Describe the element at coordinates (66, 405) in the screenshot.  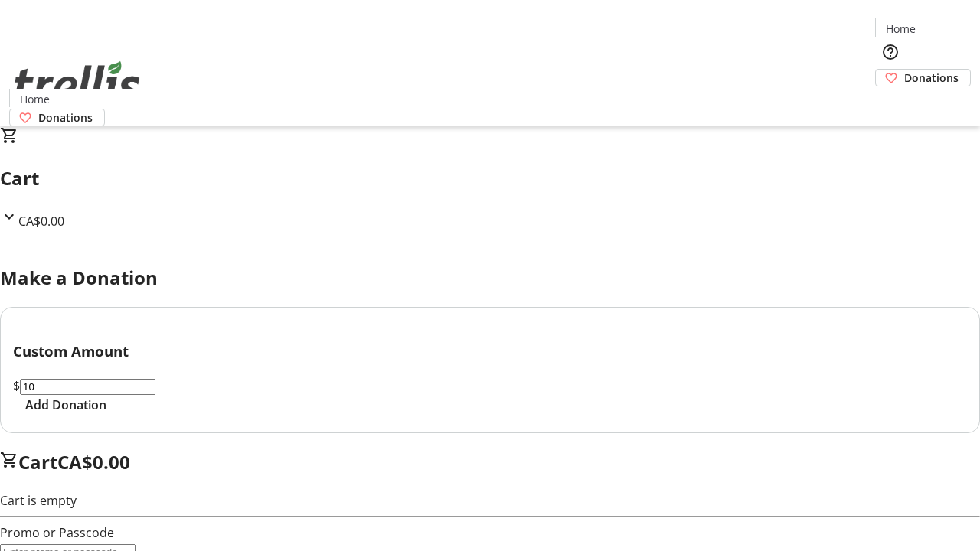
I see `span: Add Donation` at that location.